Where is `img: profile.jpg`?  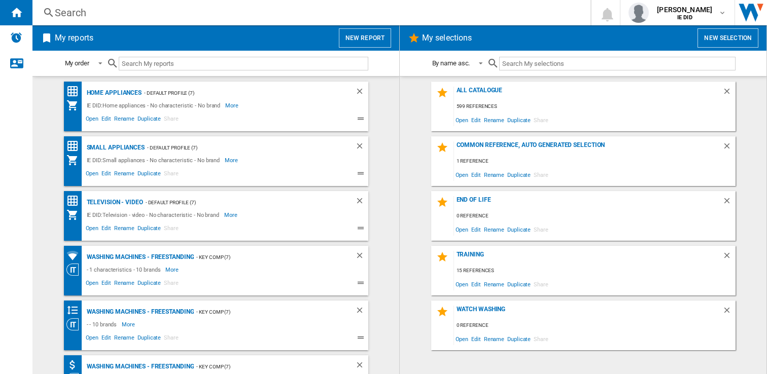
img: profile.jpg is located at coordinates (639, 13).